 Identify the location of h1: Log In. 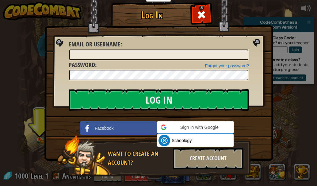
(152, 15).